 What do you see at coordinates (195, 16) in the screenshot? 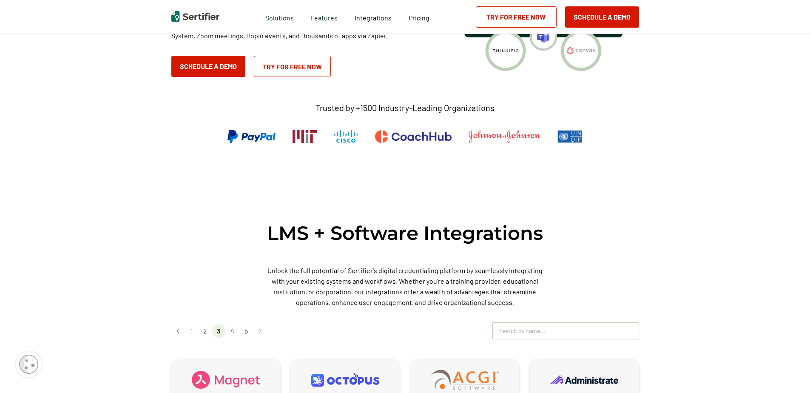
I see `img: Sertifier | Digital Credentialing Platform` at bounding box center [195, 16].